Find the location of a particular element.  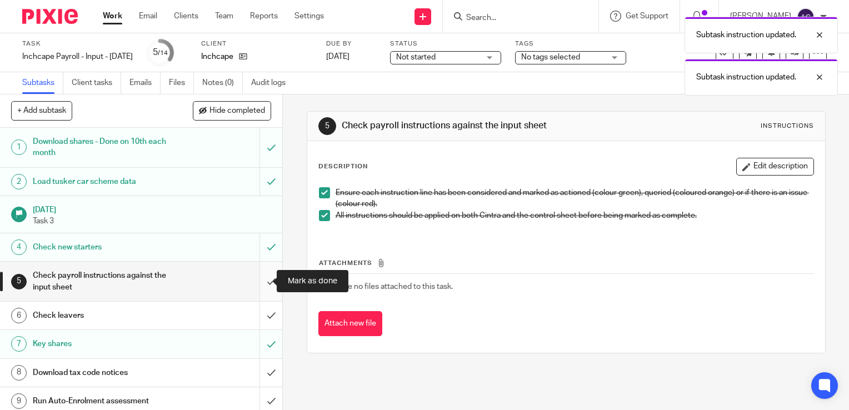

button: Hide completed is located at coordinates (232, 111).